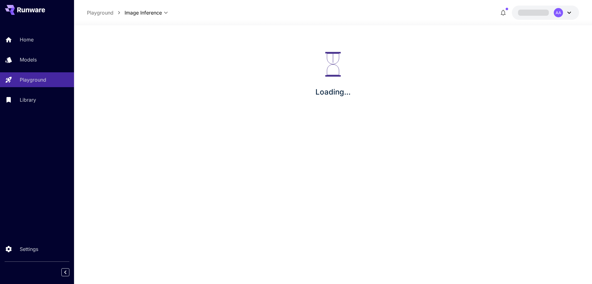 The height and width of the screenshot is (284, 592). What do you see at coordinates (27, 39) in the screenshot?
I see `p: Home` at bounding box center [27, 39].